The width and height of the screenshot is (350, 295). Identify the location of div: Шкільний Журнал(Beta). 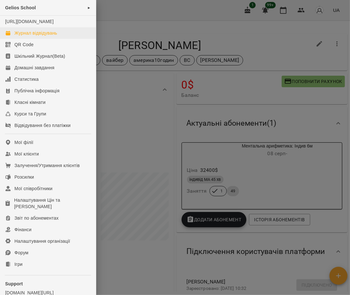
(40, 56).